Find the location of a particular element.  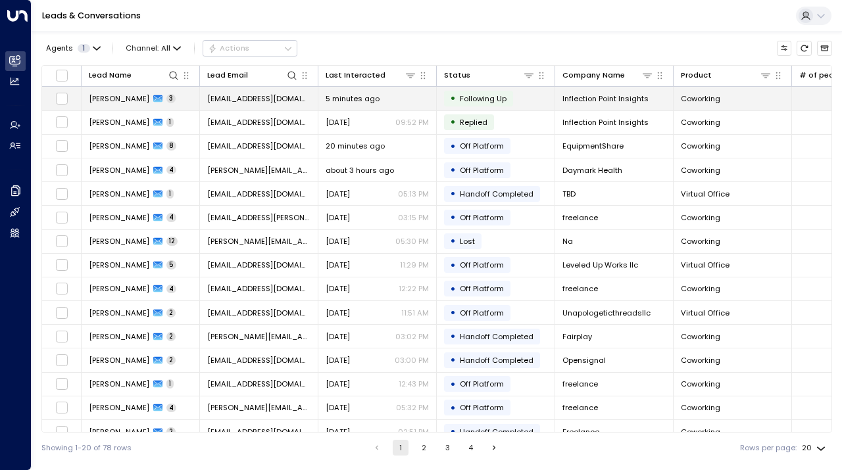

span: 20 minutes ago is located at coordinates (355, 146).